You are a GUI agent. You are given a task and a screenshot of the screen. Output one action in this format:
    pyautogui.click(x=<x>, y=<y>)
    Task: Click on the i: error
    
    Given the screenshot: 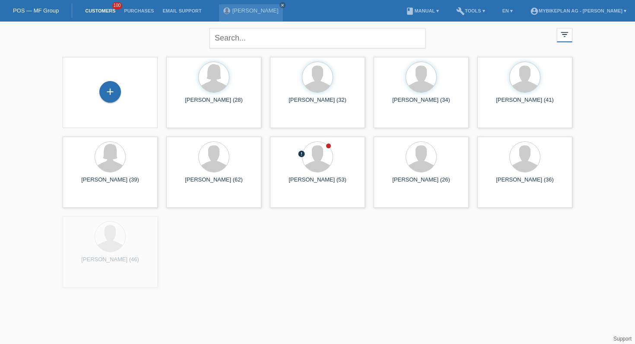 What is the action you would take?
    pyautogui.click(x=301, y=154)
    